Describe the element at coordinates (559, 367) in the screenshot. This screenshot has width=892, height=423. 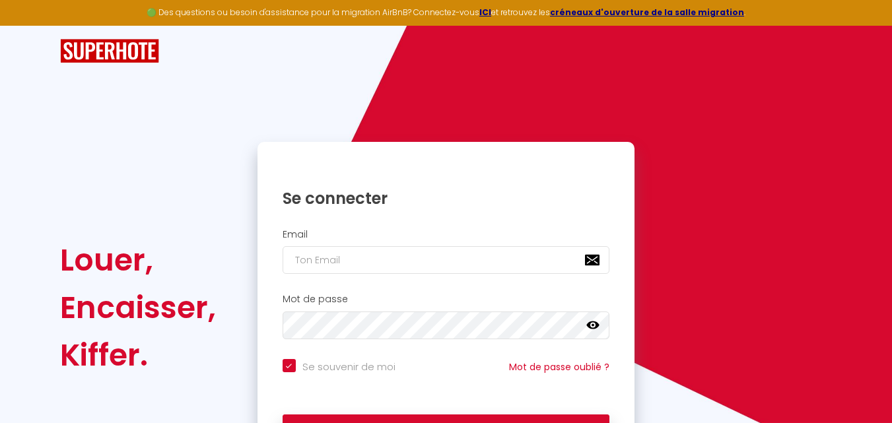
I see `a: Mot de passe oublié ?` at that location.